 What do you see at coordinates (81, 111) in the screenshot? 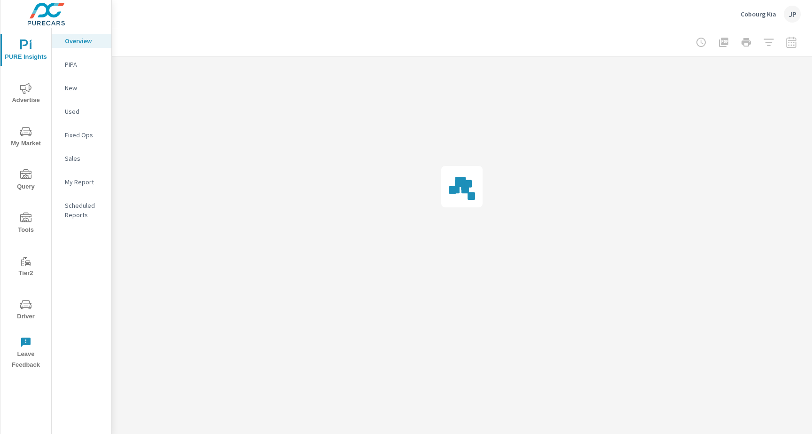
I see `div: Used` at bounding box center [81, 111].